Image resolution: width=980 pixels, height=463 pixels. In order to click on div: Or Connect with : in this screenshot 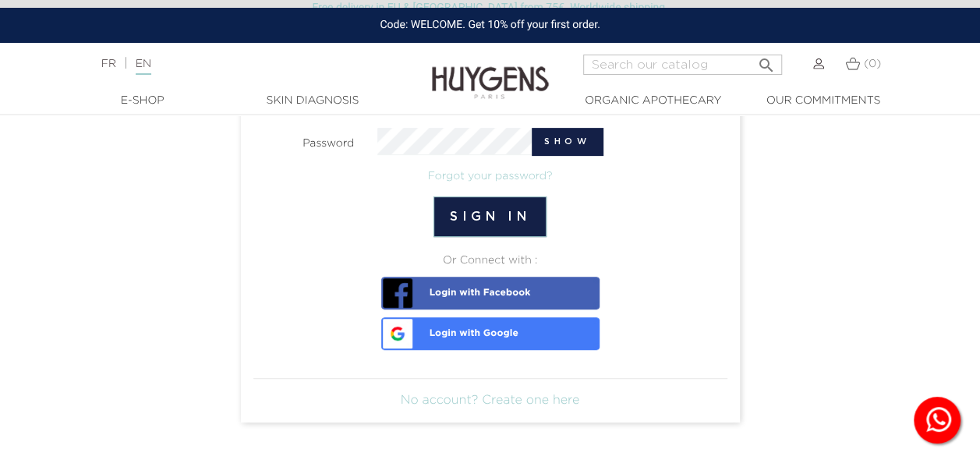, I will do `click(491, 260)`.